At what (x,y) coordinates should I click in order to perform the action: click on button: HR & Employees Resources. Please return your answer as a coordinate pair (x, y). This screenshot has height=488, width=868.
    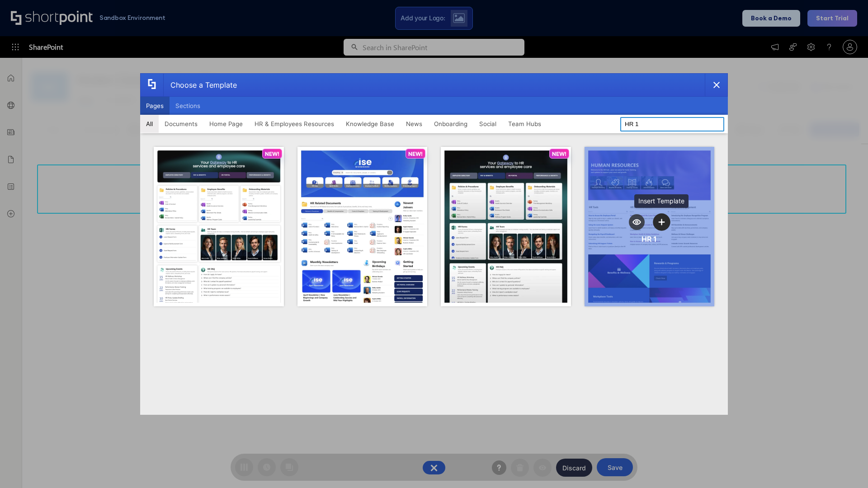
    Looking at the image, I should click on (294, 124).